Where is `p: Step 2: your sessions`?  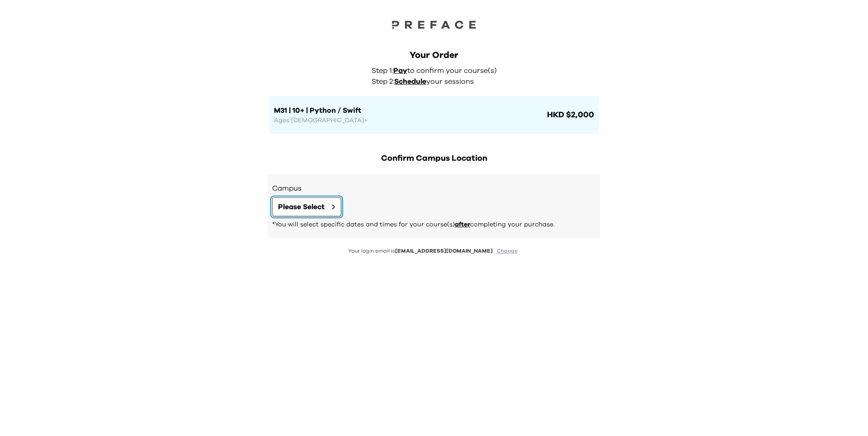 p: Step 2: your sessions is located at coordinates (437, 81).